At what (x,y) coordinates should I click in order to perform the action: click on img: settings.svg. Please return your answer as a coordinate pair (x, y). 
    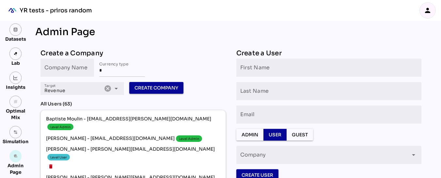
    Looking at the image, I should click on (16, 132).